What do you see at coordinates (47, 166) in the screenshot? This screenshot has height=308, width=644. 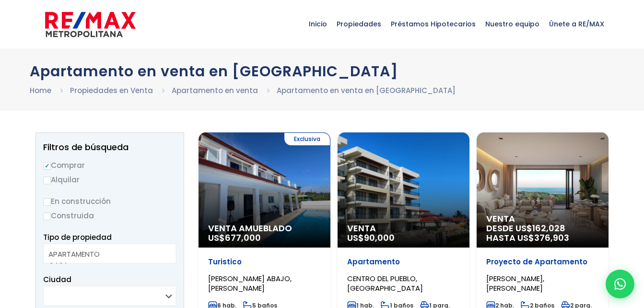 I see `input: Comprar` at bounding box center [47, 166].